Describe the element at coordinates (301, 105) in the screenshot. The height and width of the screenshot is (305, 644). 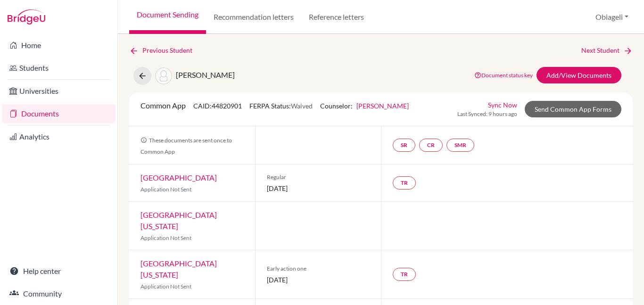
I see `span: Waived` at that location.